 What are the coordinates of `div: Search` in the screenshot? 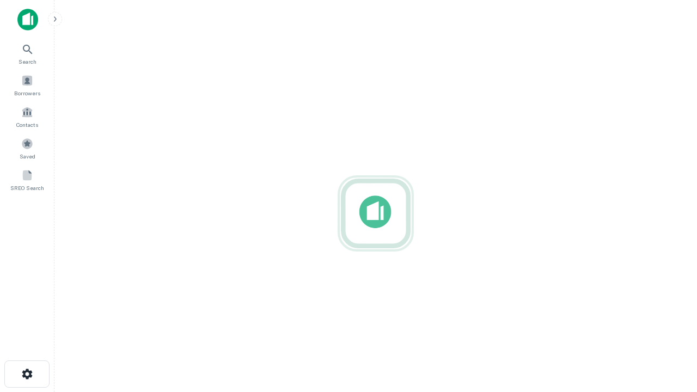 It's located at (27, 53).